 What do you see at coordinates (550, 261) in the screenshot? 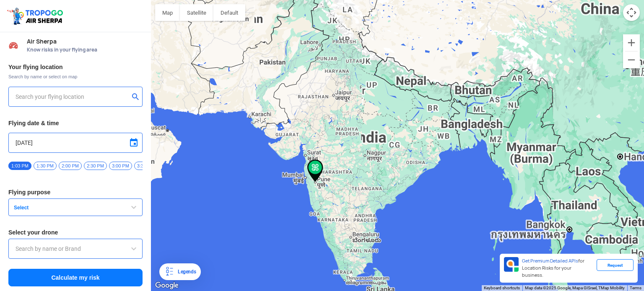
I see `span: Get Premium Detailed APIs` at bounding box center [550, 261].